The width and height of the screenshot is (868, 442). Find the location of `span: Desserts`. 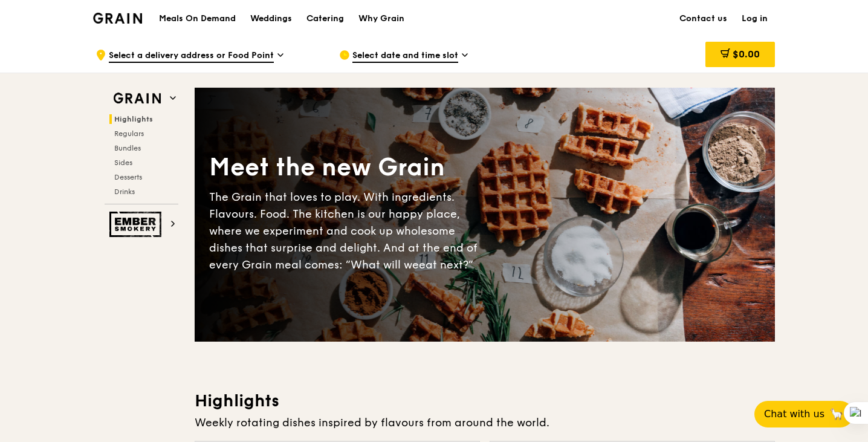

span: Desserts is located at coordinates (128, 177).